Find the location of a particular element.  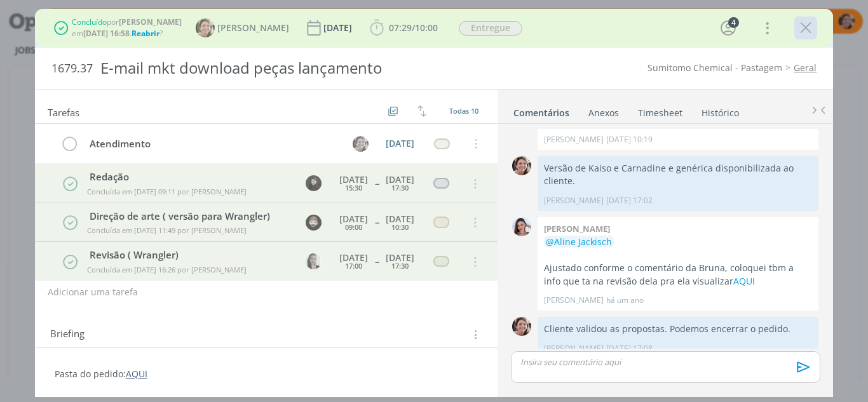

div: Direção de arte ( versão para Wrangler) is located at coordinates (189, 216).